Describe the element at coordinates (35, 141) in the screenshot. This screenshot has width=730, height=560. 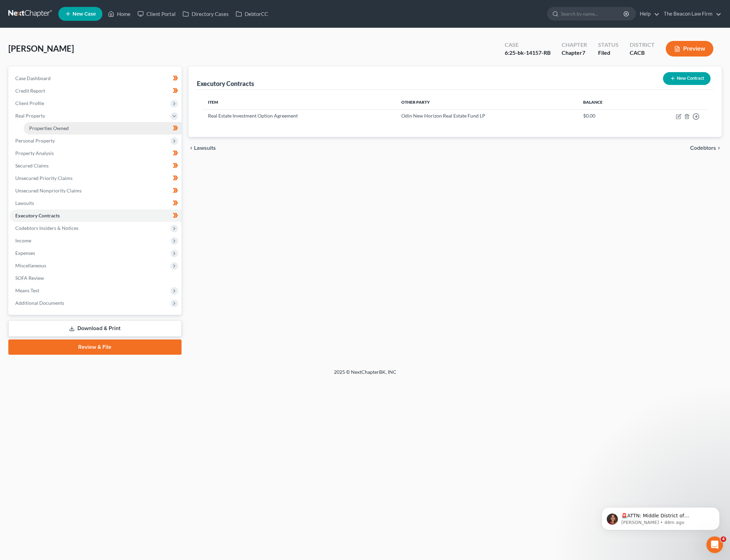
I see `span: Personal Property` at that location.